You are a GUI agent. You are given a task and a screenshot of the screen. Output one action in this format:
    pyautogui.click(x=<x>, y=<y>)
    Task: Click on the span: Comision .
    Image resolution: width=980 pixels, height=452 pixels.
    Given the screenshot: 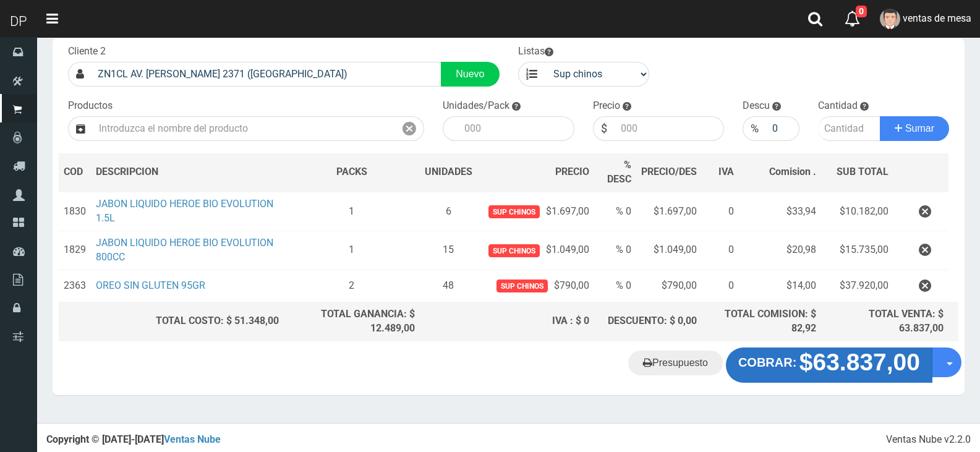 What is the action you would take?
    pyautogui.click(x=793, y=171)
    